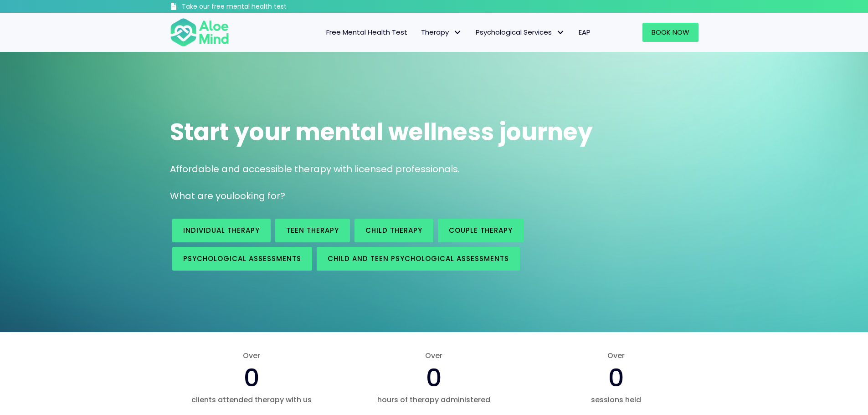 The image size is (868, 415). Describe the element at coordinates (560, 33) in the screenshot. I see `span: Psychological Services: submenu` at that location.